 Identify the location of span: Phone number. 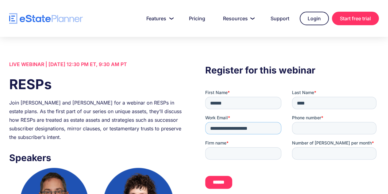
(101, 28).